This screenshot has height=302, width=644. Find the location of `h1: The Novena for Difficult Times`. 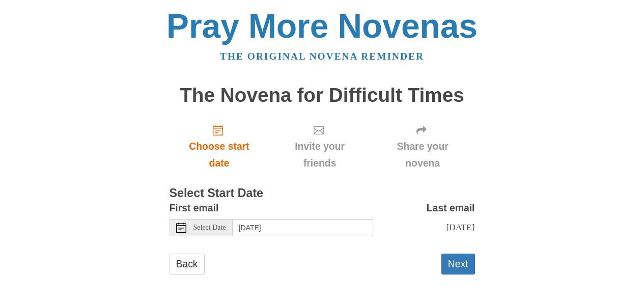

h1: The Novena for Difficult Times is located at coordinates (322, 95).